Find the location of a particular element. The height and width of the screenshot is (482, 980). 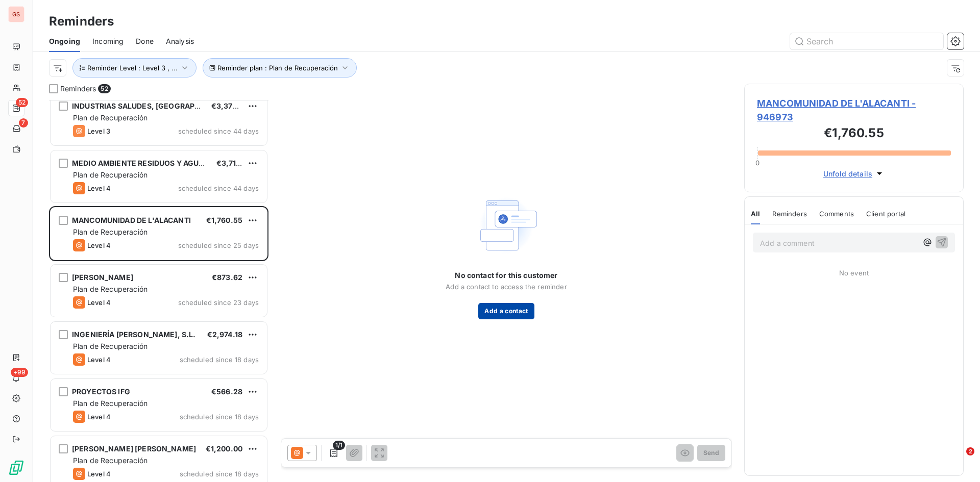

h3: Reminders is located at coordinates (81, 21).